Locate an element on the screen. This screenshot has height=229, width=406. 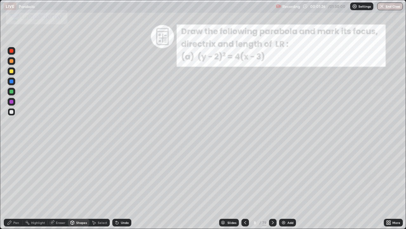
p: LIVE is located at coordinates (10, 6).